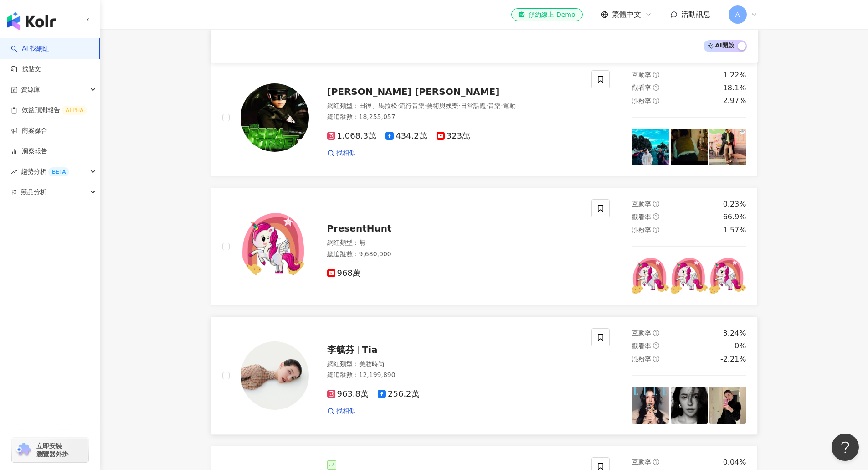 Image resolution: width=868 pixels, height=470 pixels. I want to click on a: chrome extension立即安裝 瀏覽器外掛, so click(50, 450).